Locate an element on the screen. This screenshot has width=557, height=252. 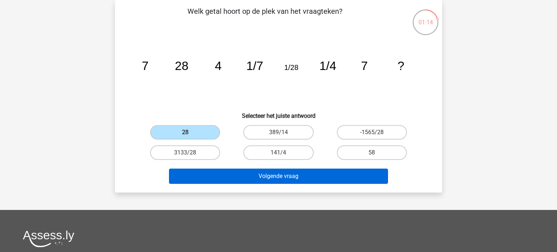
tspan: 1/4 is located at coordinates (328, 66).